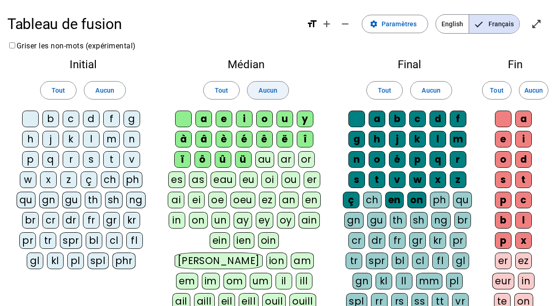  Describe the element at coordinates (494, 24) in the screenshot. I see `span: Français` at that location.